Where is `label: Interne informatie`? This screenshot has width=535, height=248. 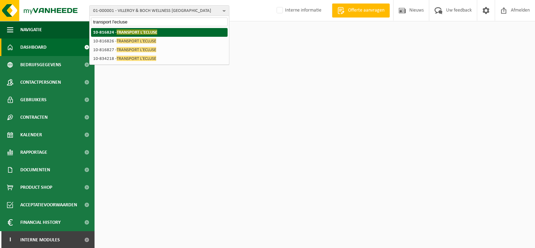
label: Interne informatie is located at coordinates (298, 11).